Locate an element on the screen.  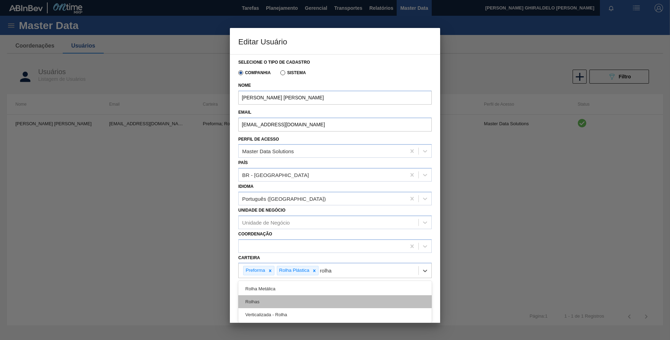
div: Master Data Solutions is located at coordinates (268, 151).